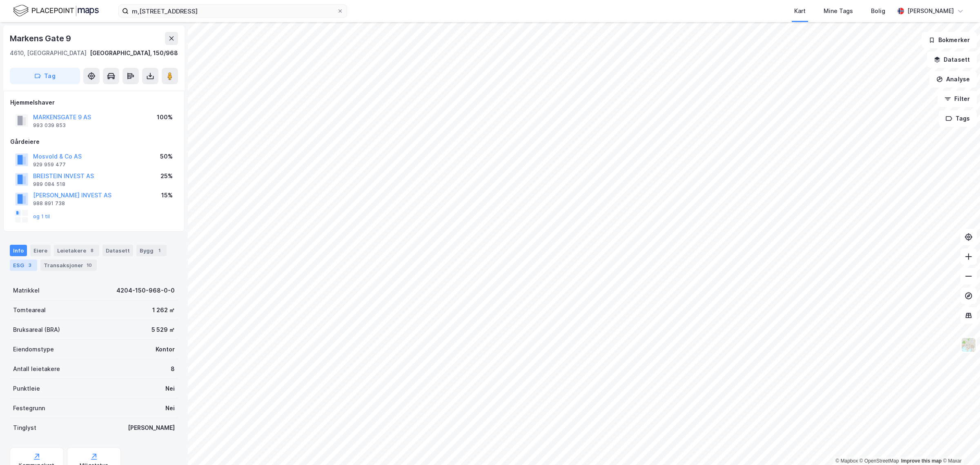 Image resolution: width=980 pixels, height=465 pixels. Describe the element at coordinates (846, 460) in the screenshot. I see `a: Mapbox` at that location.